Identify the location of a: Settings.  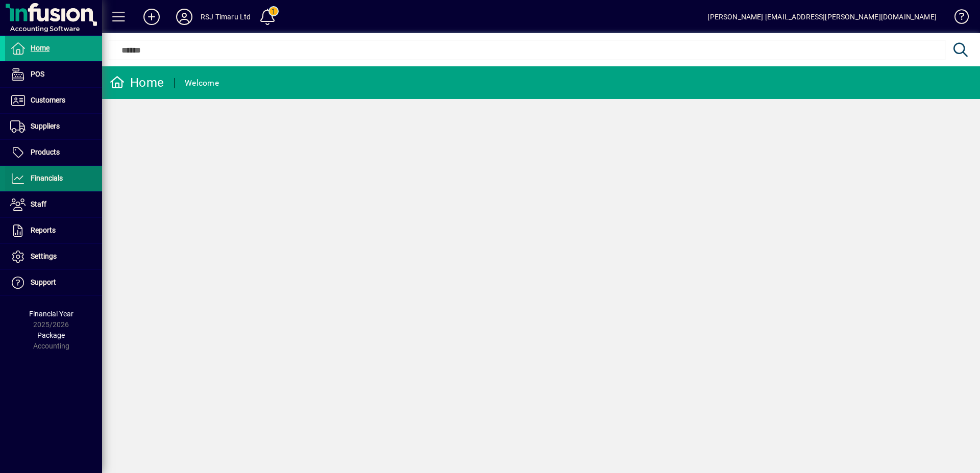
(54, 257).